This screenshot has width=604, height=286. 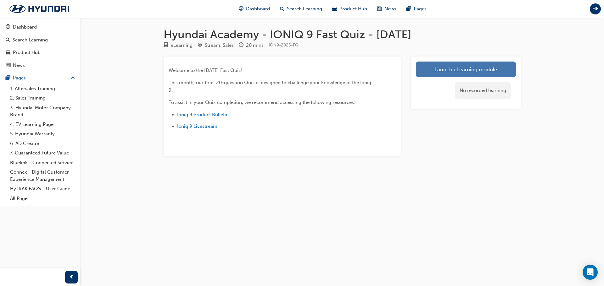 What do you see at coordinates (42, 176) in the screenshot?
I see `a: Connex - Digital Customer Experience Management` at bounding box center [42, 176].